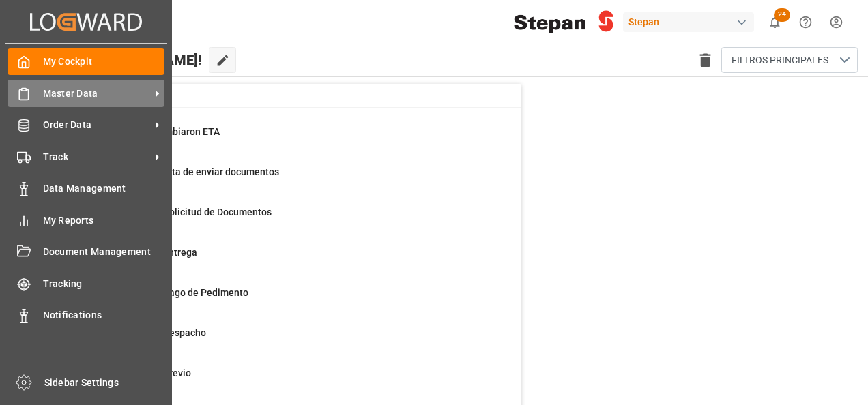 Image resolution: width=868 pixels, height=405 pixels. I want to click on a: My Cockpit, so click(86, 61).